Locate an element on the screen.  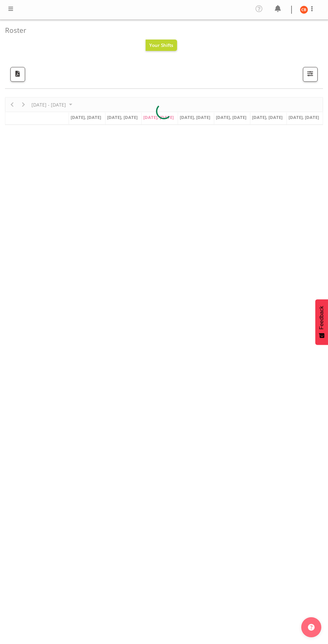
img: help-xxl-2.png is located at coordinates (312, 627).